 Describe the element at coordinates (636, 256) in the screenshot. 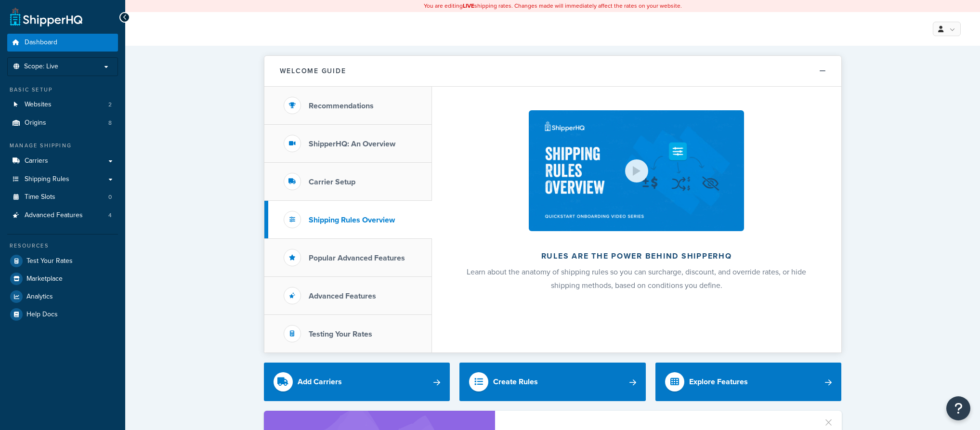

I see `h2: Rules are the power behind ShipperHQ` at that location.